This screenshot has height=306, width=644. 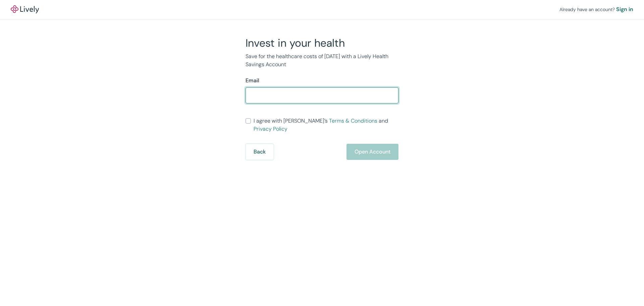 What do you see at coordinates (271, 129) in the screenshot?
I see `a: Privacy Policy` at bounding box center [271, 129].